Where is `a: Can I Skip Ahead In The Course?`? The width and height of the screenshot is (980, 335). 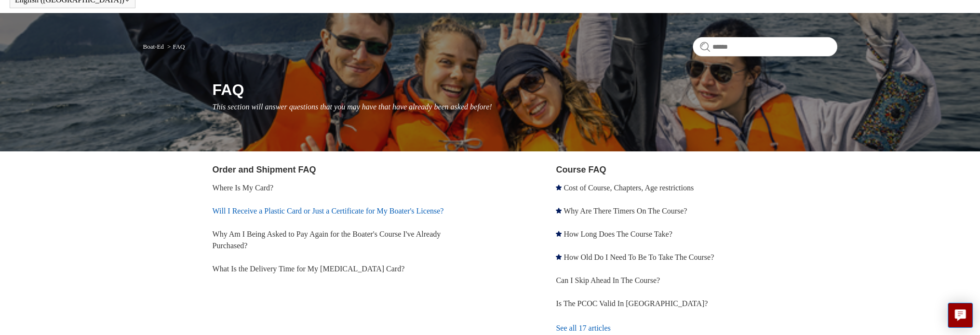
a: Can I Skip Ahead In The Course? is located at coordinates (608, 280).